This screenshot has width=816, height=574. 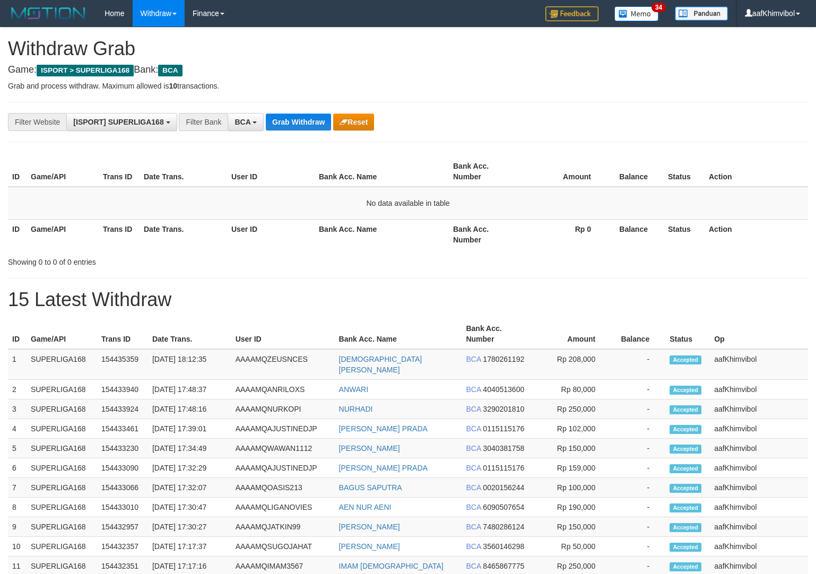 I want to click on td: Rp 208,000, so click(x=570, y=364).